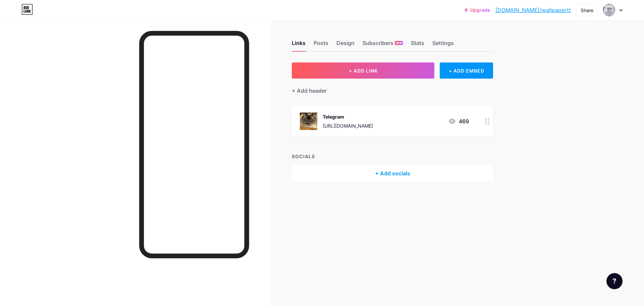 The width and height of the screenshot is (644, 306). What do you see at coordinates (443, 45) in the screenshot?
I see `div: Settings` at bounding box center [443, 45].